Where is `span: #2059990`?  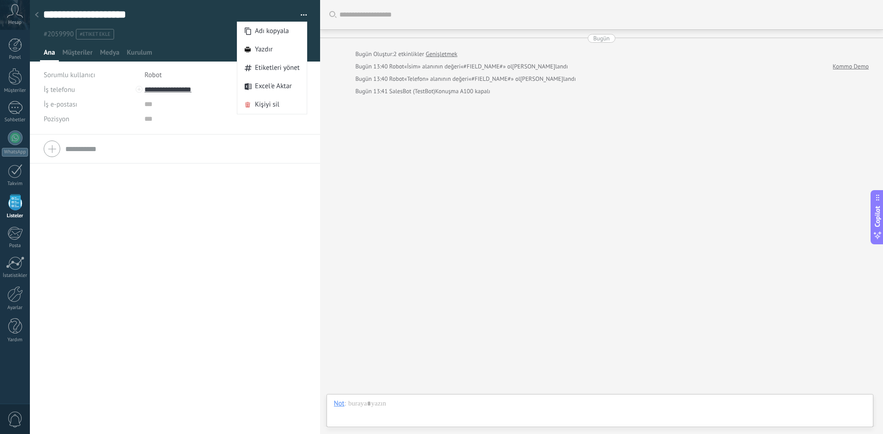 span: #2059990 is located at coordinates (58, 34).